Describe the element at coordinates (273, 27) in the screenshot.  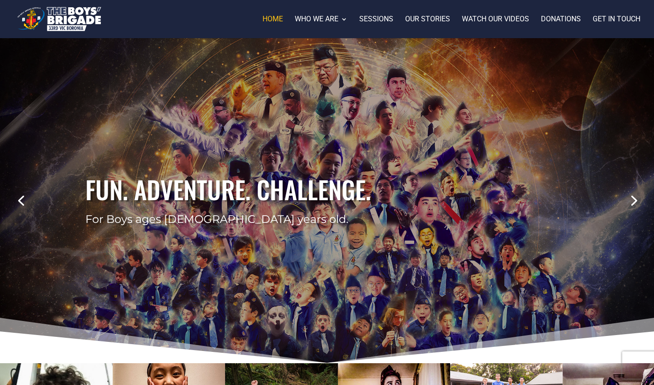
I see `a: Home` at that location.